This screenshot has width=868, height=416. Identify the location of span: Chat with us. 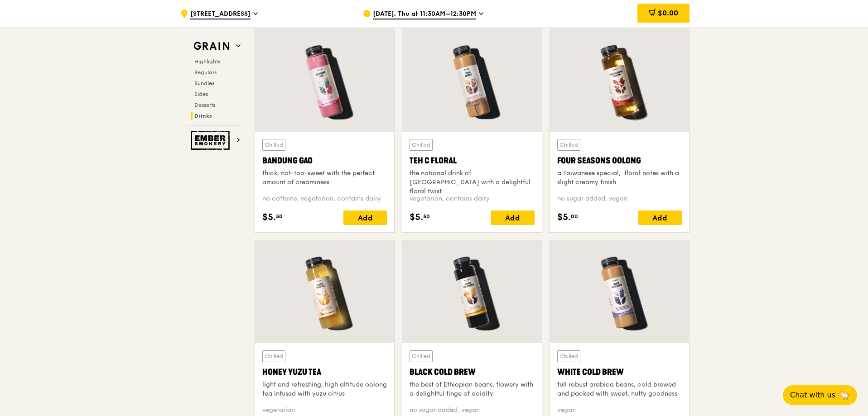
(813, 395).